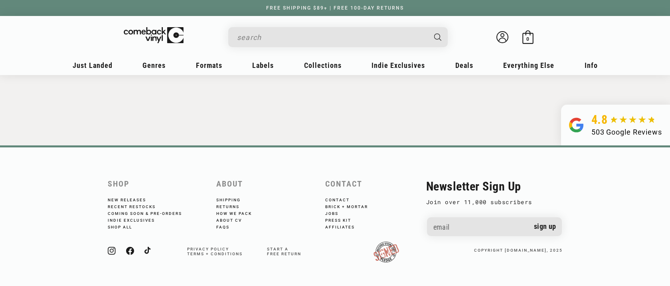 The height and width of the screenshot is (286, 670). Describe the element at coordinates (632, 120) in the screenshot. I see `img: star5.svg` at that location.